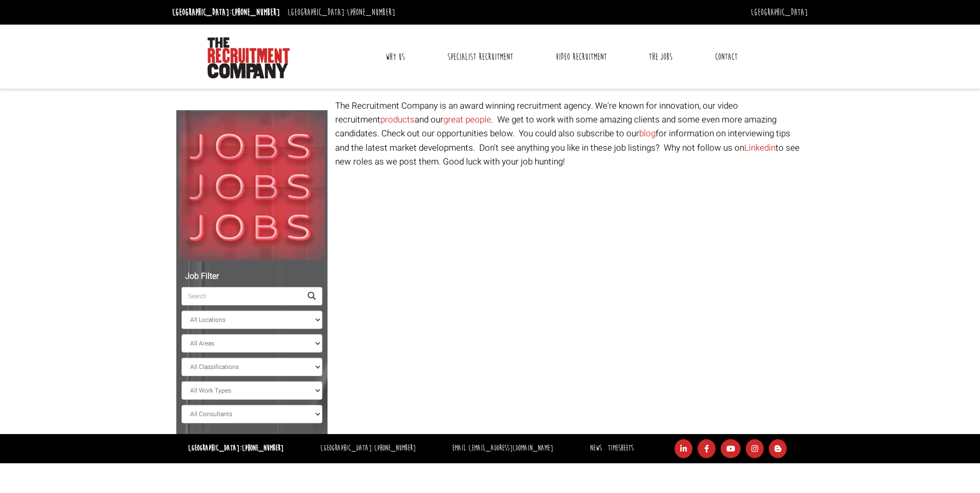 Image resolution: width=980 pixels, height=493 pixels. Describe the element at coordinates (581, 57) in the screenshot. I see `a: Video Recruitment` at that location.